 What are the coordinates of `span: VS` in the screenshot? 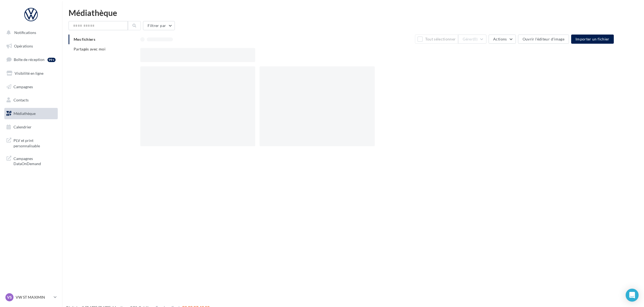 It's located at (10, 297).